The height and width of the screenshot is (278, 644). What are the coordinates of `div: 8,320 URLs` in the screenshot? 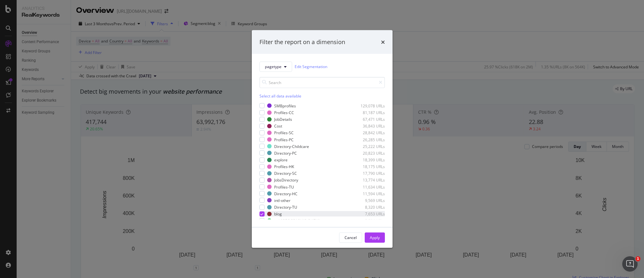 It's located at (369, 207).